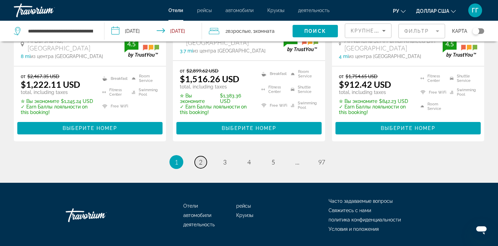 This screenshot has height=246, width=498. What do you see at coordinates (368, 31) in the screenshot?
I see `mat-select: Sort by` at bounding box center [368, 31].